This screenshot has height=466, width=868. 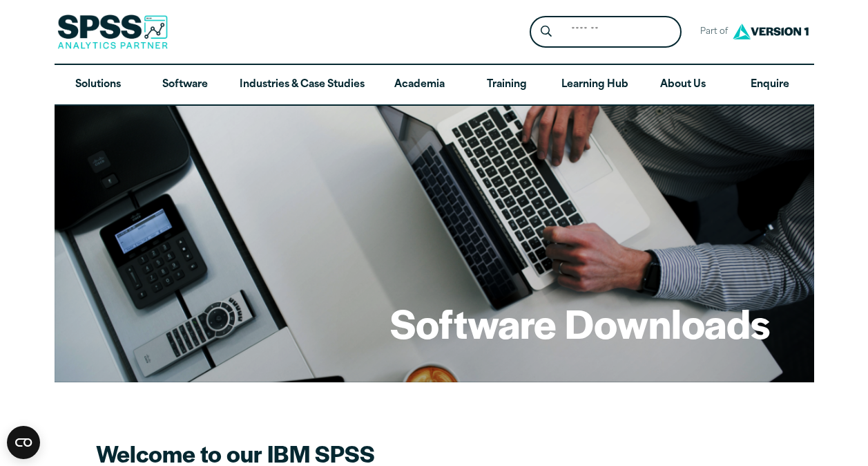 I want to click on a: Academia, so click(x=419, y=85).